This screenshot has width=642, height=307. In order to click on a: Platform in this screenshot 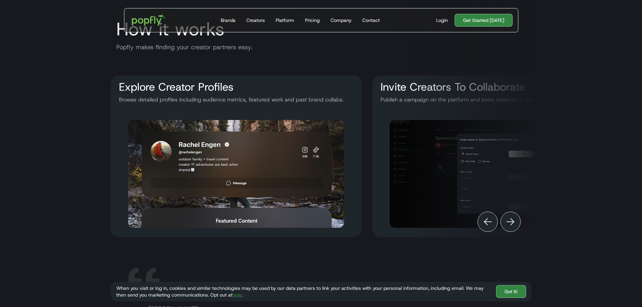, I will do `click(285, 20)`.